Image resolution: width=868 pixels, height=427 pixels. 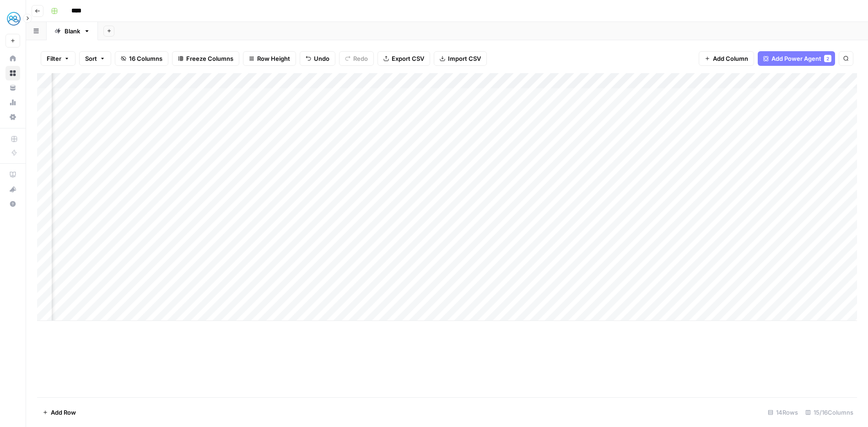 What do you see at coordinates (13, 204) in the screenshot?
I see `button: Help + Support` at bounding box center [13, 204].